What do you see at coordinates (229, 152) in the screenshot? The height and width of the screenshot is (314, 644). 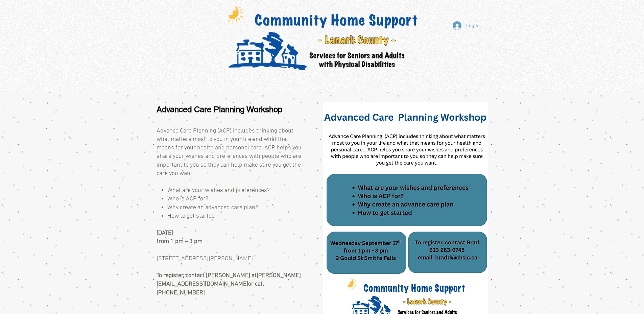 I see `span: Advance Care Planning (ACP) includes thinking about what matters most to you in your life and wha...` at bounding box center [229, 152].